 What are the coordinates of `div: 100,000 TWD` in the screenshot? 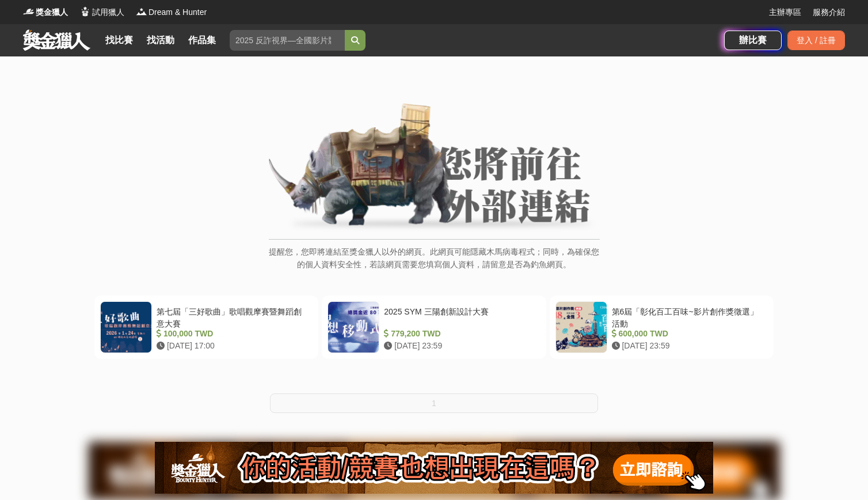 It's located at (232, 334).